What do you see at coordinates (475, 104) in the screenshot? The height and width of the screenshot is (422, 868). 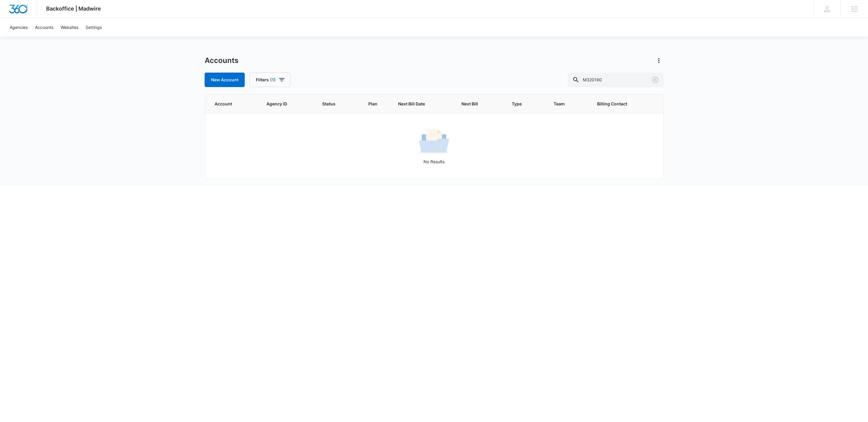 I see `span: Next Bill` at bounding box center [475, 104].